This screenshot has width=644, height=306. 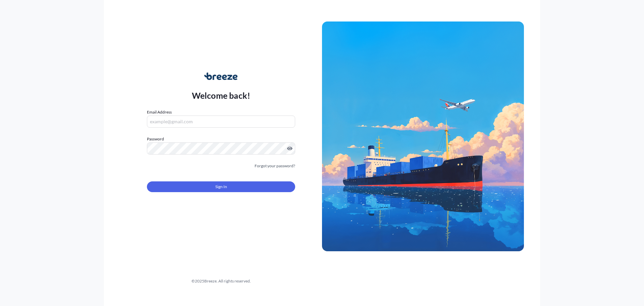 I want to click on label: Email Address, so click(x=159, y=112).